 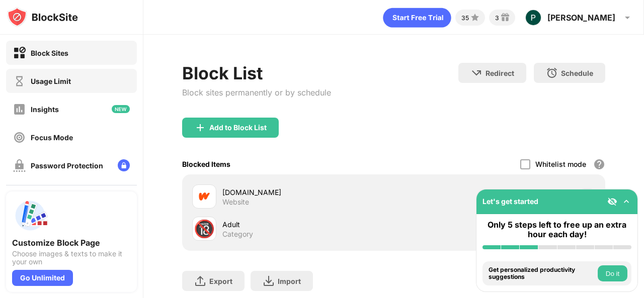 I want to click on img: points-small.svg, so click(x=475, y=18).